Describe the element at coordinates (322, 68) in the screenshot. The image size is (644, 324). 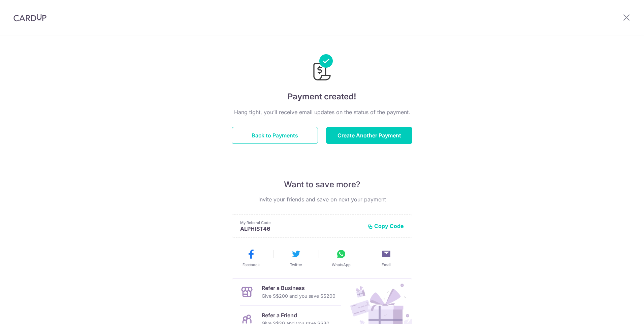
I see `img: Payments` at that location.